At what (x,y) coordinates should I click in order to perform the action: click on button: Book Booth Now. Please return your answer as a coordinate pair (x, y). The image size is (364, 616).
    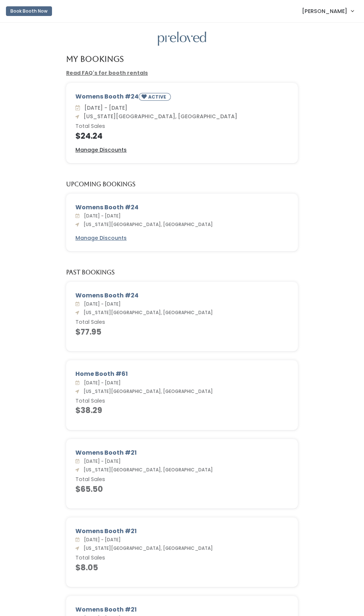
    Looking at the image, I should click on (29, 11).